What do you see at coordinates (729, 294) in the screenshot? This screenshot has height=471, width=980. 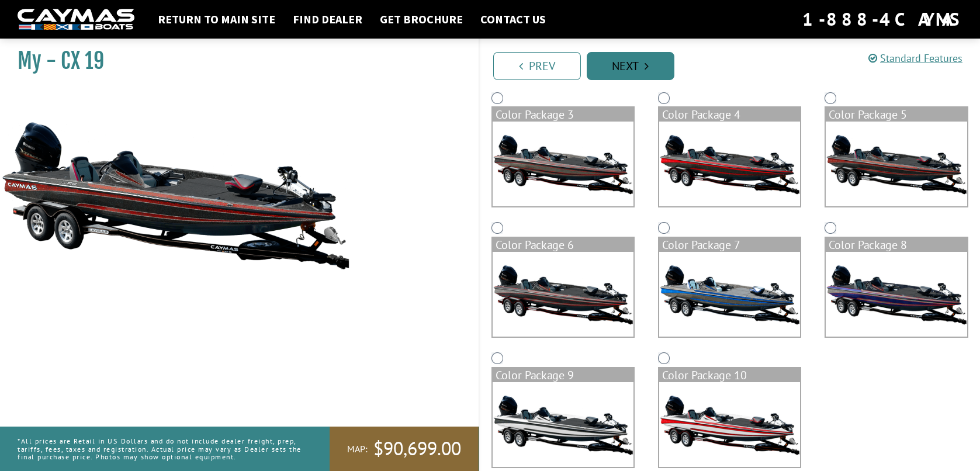 I see `img: color_package_308.png` at bounding box center [729, 294].